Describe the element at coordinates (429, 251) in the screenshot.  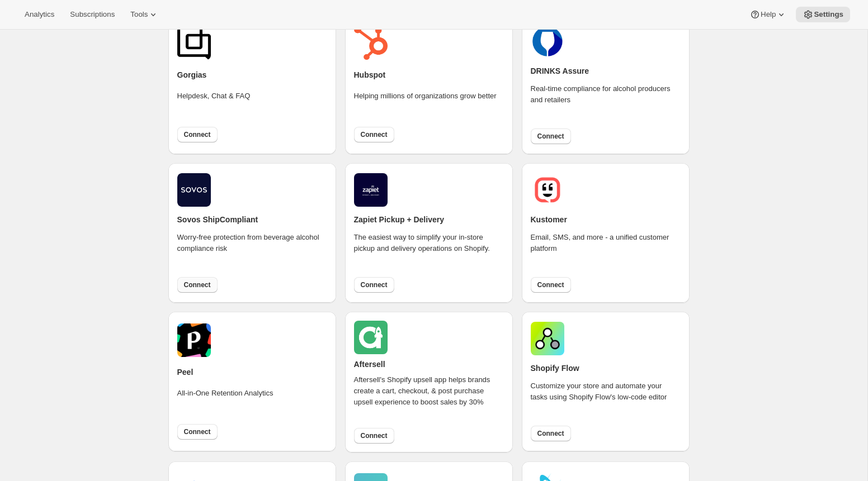
I see `div: The easiest way to simplify your in-store pickup and delivery operations on Shopify.` at that location.